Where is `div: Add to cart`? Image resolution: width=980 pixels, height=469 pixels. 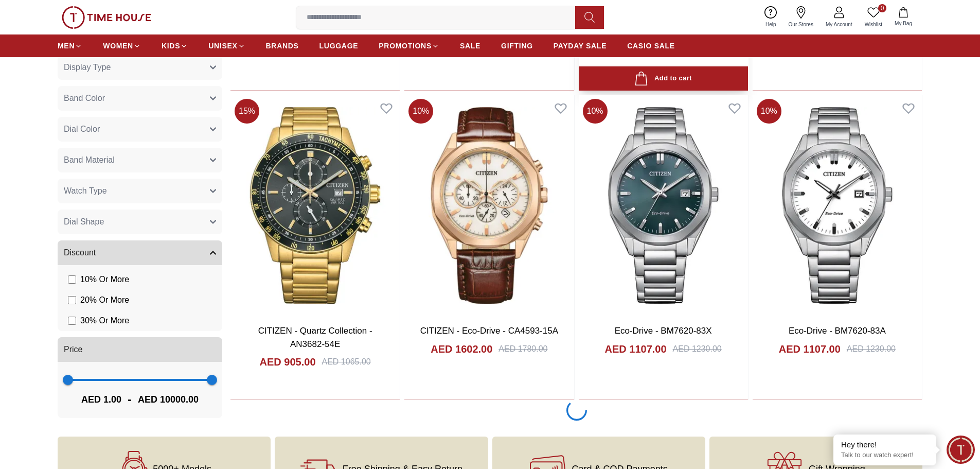
div: Add to cart is located at coordinates (662, 78).